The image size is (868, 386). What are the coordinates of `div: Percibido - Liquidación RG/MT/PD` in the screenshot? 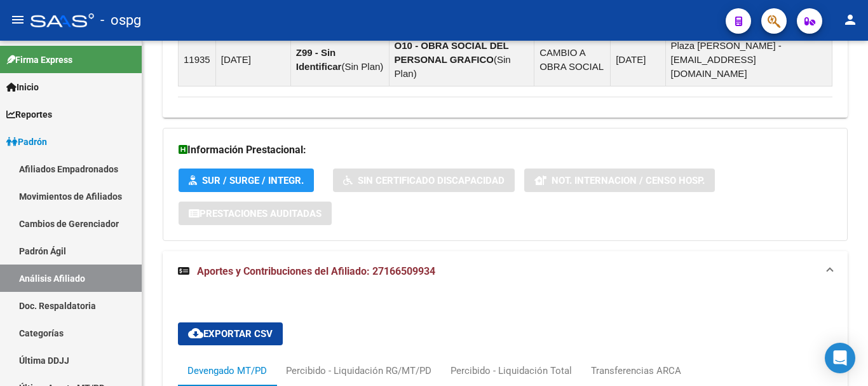 It's located at (359, 370).